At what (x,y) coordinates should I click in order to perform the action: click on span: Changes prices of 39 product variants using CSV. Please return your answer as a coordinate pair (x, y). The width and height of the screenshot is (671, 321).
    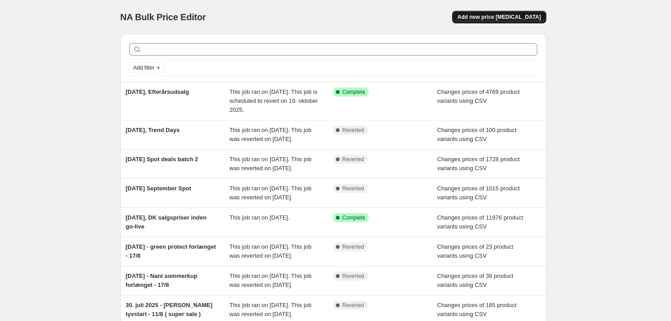
    Looking at the image, I should click on (475, 280).